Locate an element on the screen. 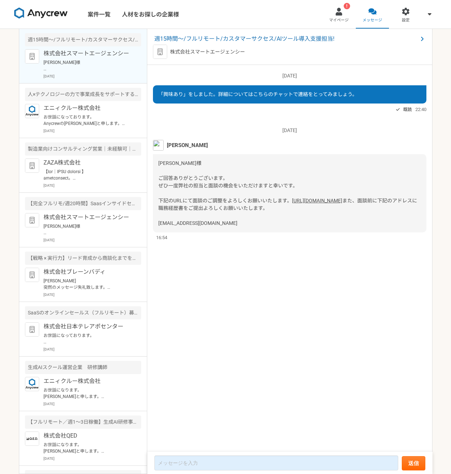 The height and width of the screenshot is (474, 451). img: %E9%9B%BB%E5%AD%90%E5%8D%B0%E9%91%91.png is located at coordinates (32, 438).